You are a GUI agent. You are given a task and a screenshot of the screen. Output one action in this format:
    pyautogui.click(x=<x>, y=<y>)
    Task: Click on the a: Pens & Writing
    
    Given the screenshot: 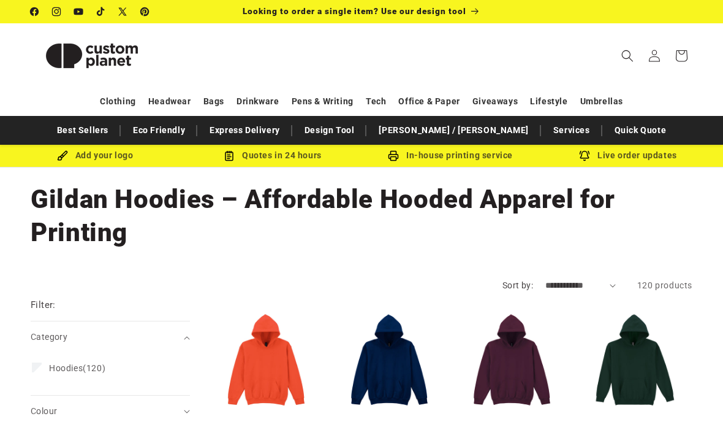 What is the action you would take?
    pyautogui.click(x=322, y=101)
    